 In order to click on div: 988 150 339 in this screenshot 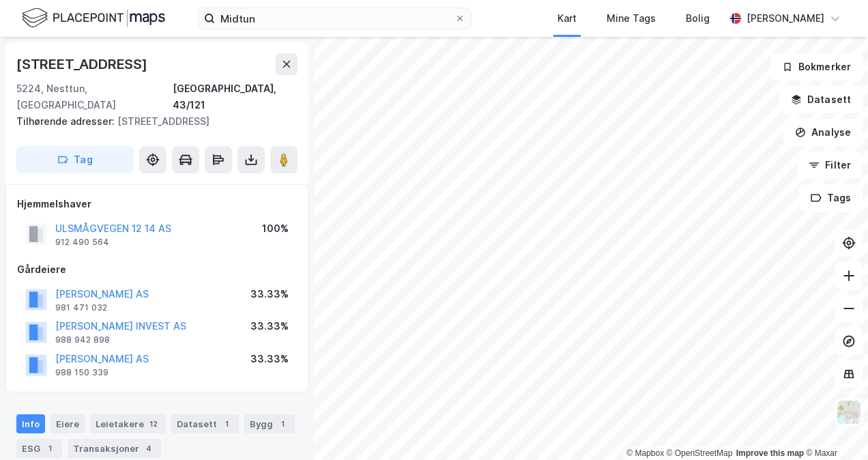, I will do `click(82, 372)`.